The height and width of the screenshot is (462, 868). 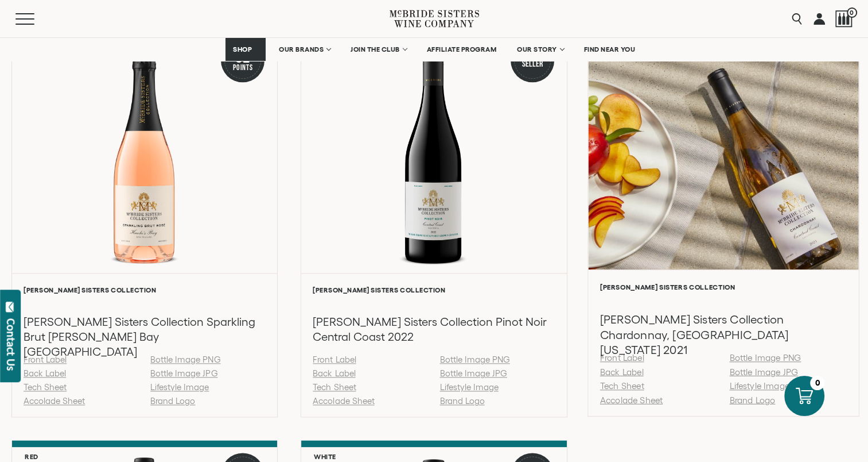 What do you see at coordinates (31, 456) in the screenshot?
I see `h6: Red` at bounding box center [31, 456].